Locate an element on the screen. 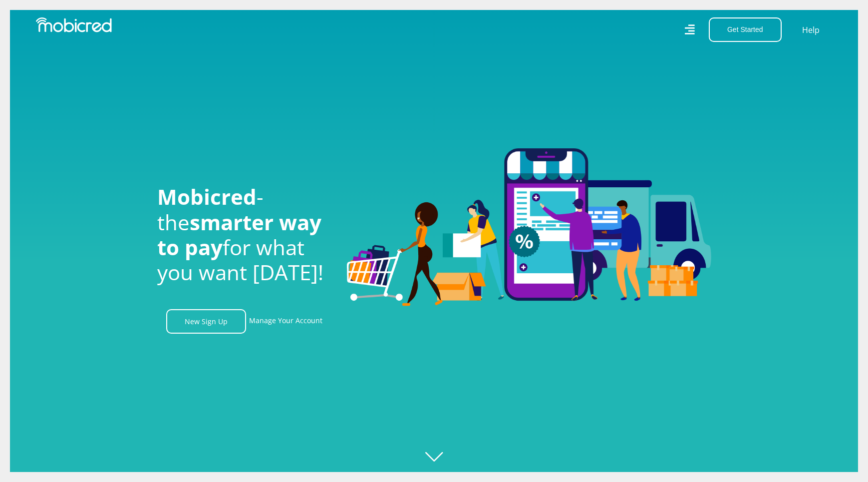 This screenshot has width=868, height=482. img: Mobicred is located at coordinates (74, 25).